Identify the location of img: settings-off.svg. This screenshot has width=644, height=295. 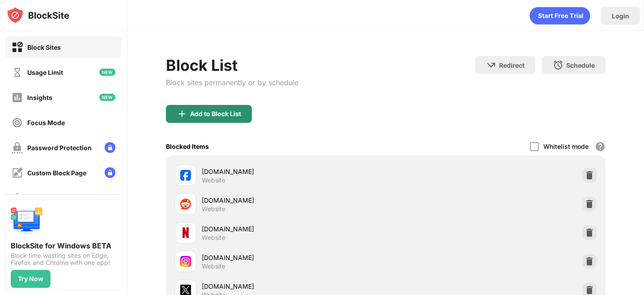
(17, 198).